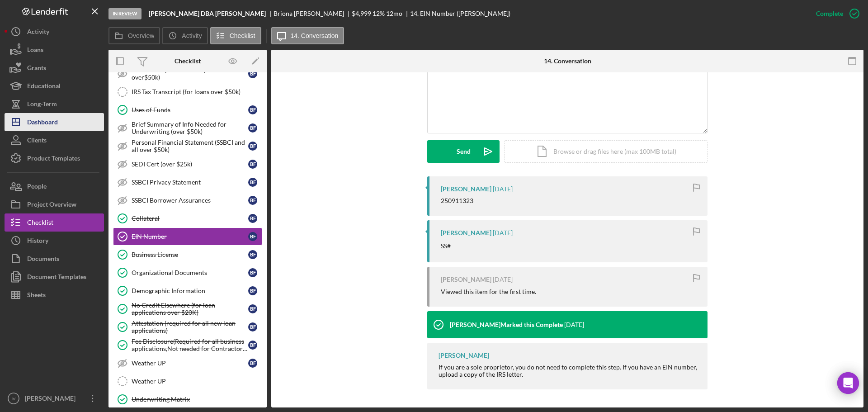 This screenshot has height=412, width=868. I want to click on button: Grants, so click(54, 68).